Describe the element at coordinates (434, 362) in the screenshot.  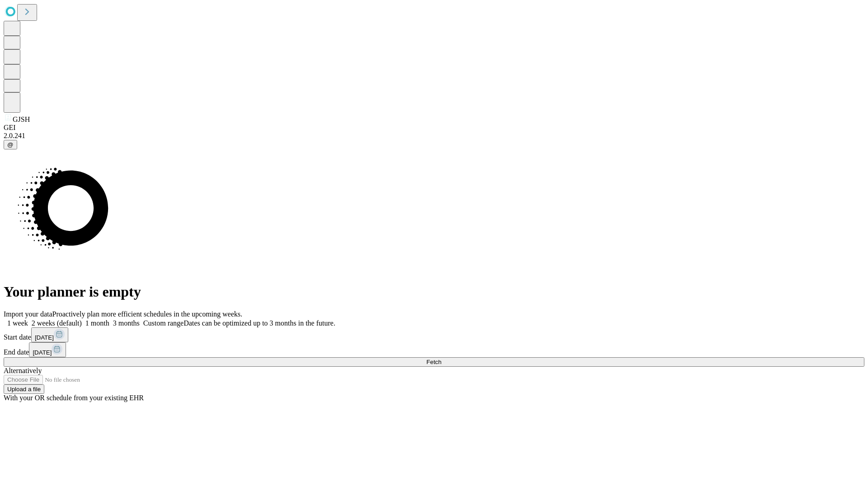
I see `span: Fetch` at that location.